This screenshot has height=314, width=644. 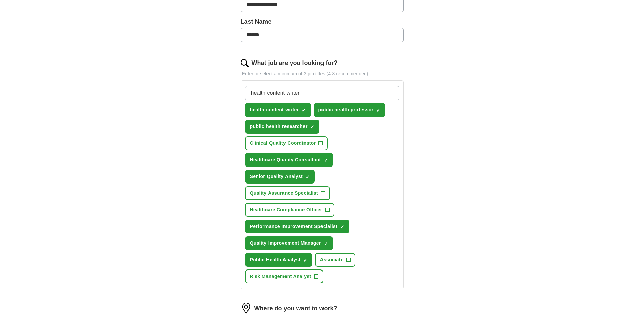 I want to click on button: Healthcare Quality Consultant✓, so click(x=289, y=160).